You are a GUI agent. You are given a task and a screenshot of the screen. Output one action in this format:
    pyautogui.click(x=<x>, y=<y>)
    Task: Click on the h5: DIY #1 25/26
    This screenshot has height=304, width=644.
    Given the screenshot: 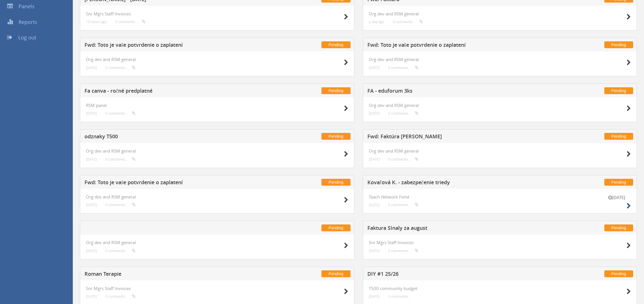 What is the action you would take?
    pyautogui.click(x=460, y=275)
    